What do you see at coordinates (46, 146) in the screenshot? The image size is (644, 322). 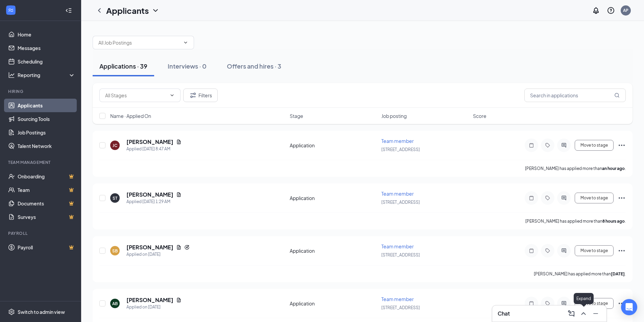 I see `a: Talent Network` at bounding box center [46, 146].